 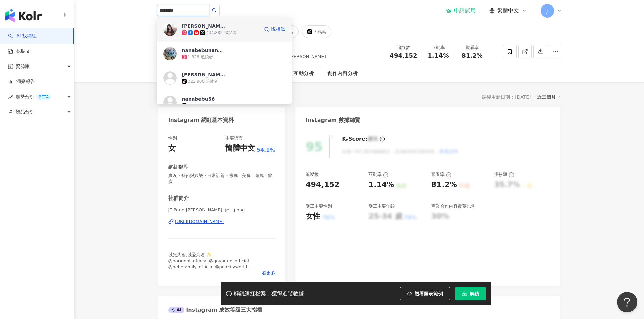 What do you see at coordinates (214, 11) in the screenshot?
I see `span: search` at bounding box center [214, 11].